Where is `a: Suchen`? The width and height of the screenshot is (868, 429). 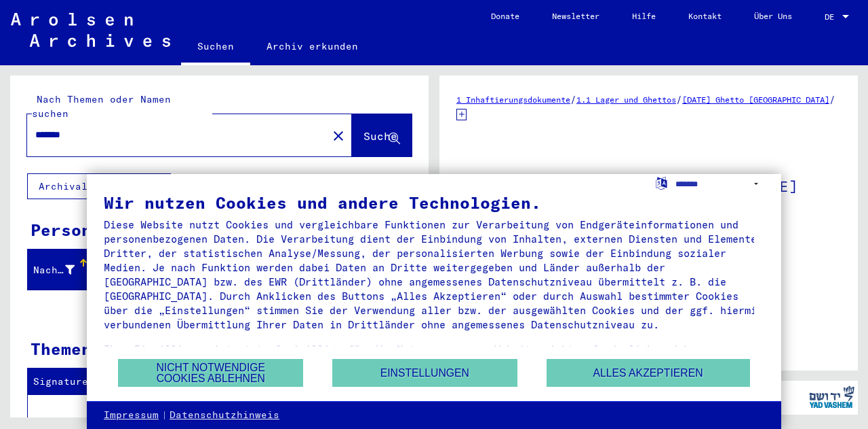 a: Suchen is located at coordinates (216, 48).